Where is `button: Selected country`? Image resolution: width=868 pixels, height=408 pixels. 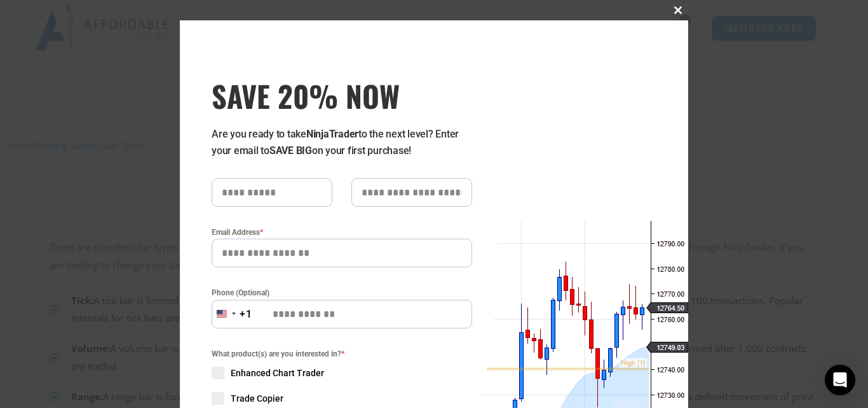
button: Selected country is located at coordinates (232, 314).